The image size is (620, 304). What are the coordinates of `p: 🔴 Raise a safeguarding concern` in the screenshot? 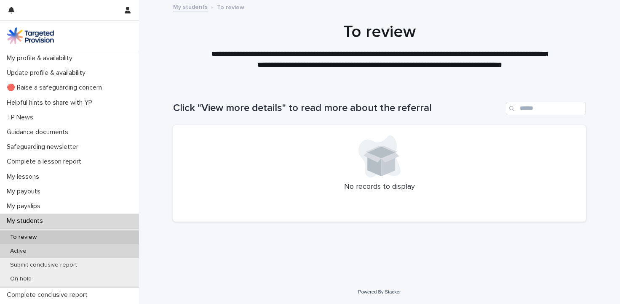 It's located at (56, 88).